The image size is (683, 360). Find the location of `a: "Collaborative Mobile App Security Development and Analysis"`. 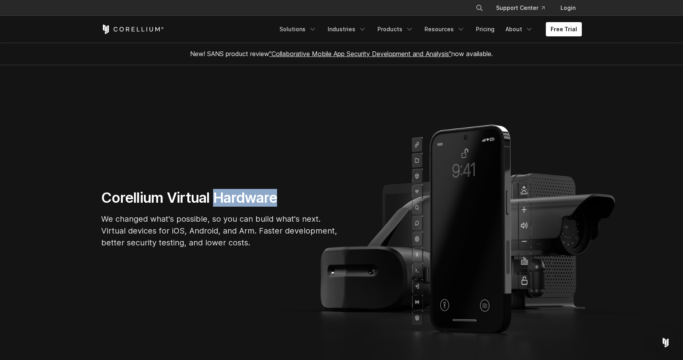

a: "Collaborative Mobile App Security Development and Analysis" is located at coordinates (360, 54).